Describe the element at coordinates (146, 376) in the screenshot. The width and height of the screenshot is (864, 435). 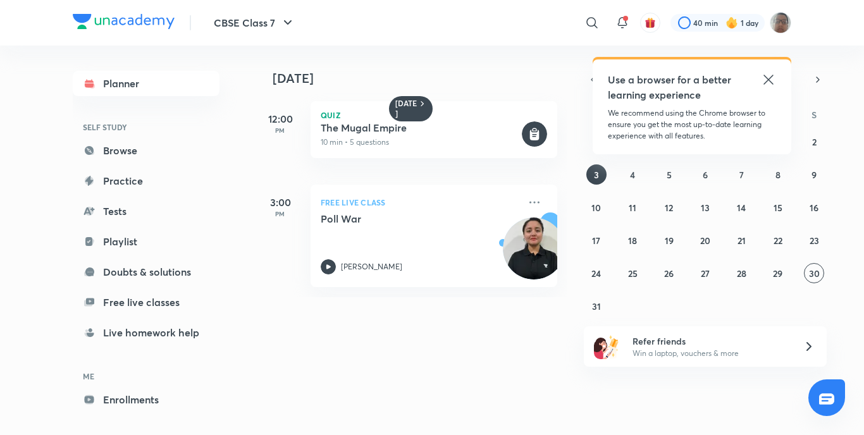
I see `h6: ME` at that location.